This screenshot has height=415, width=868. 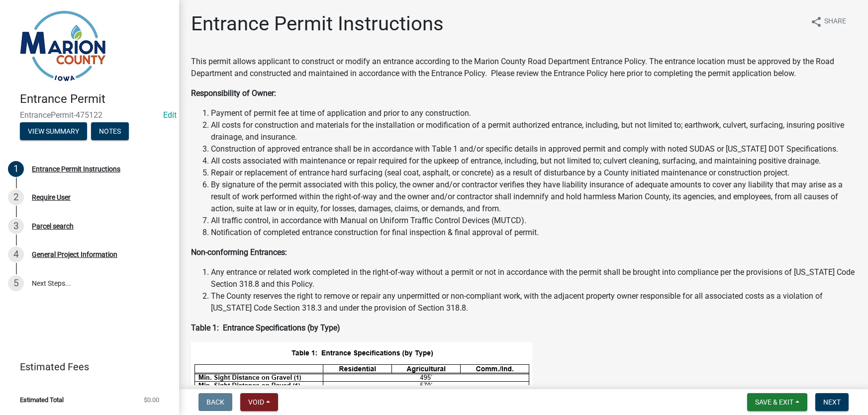 What do you see at coordinates (835, 22) in the screenshot?
I see `span: Share` at bounding box center [835, 22].